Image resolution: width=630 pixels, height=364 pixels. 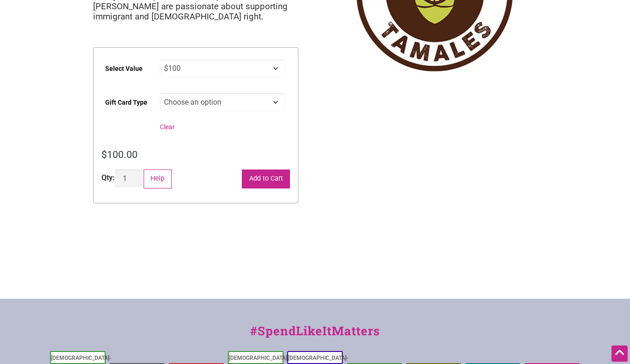 I want to click on bdi: 100.00, so click(x=120, y=154).